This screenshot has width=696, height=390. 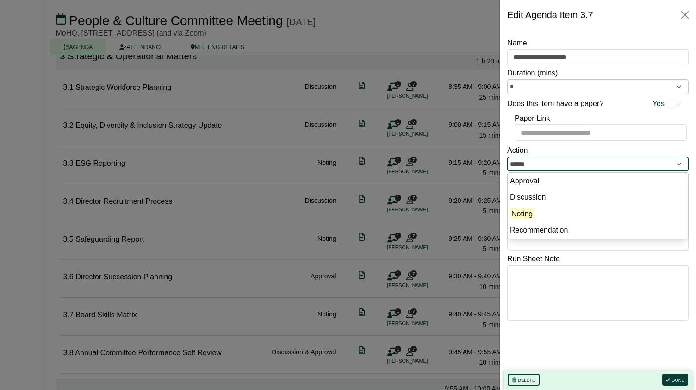 What do you see at coordinates (598, 214) in the screenshot?
I see `li: Noting` at bounding box center [598, 214].